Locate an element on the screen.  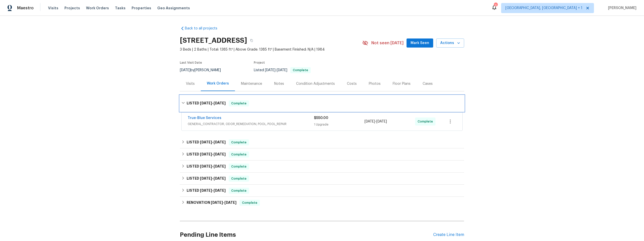
span: Work Orders is located at coordinates (97, 8).